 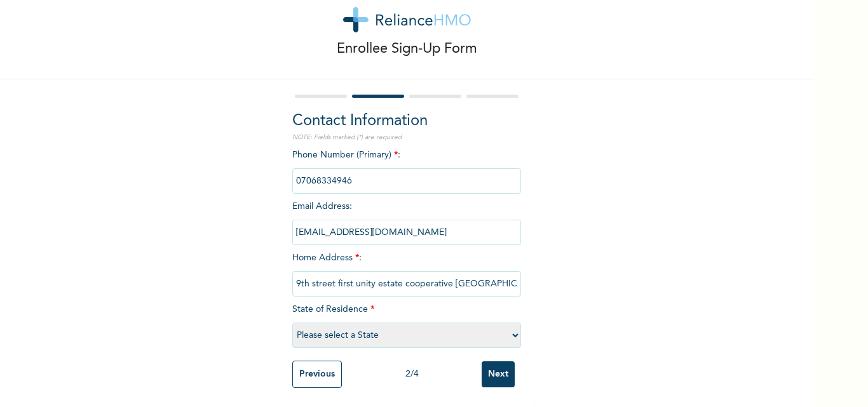 What do you see at coordinates (407, 322) in the screenshot?
I see `span: State of Residence` at bounding box center [407, 322].